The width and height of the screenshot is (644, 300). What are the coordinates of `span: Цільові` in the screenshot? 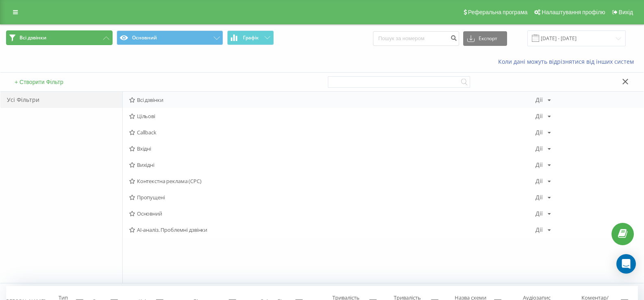 It's located at (332, 116).